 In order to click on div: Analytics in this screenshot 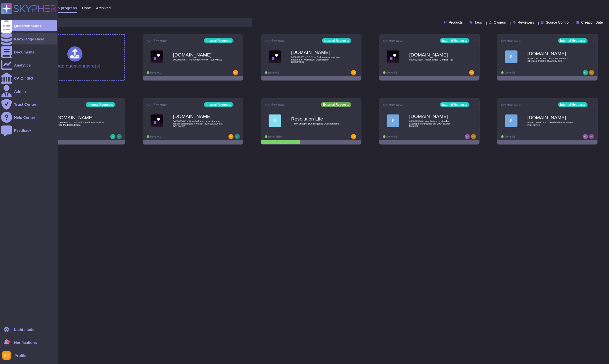, I will do `click(23, 65)`.